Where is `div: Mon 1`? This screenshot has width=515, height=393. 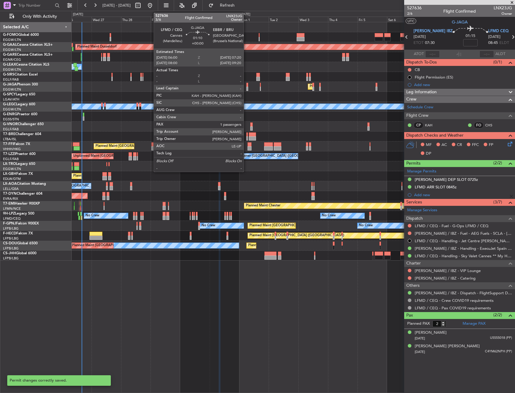
div: Mon 1 is located at coordinates (254, 19).